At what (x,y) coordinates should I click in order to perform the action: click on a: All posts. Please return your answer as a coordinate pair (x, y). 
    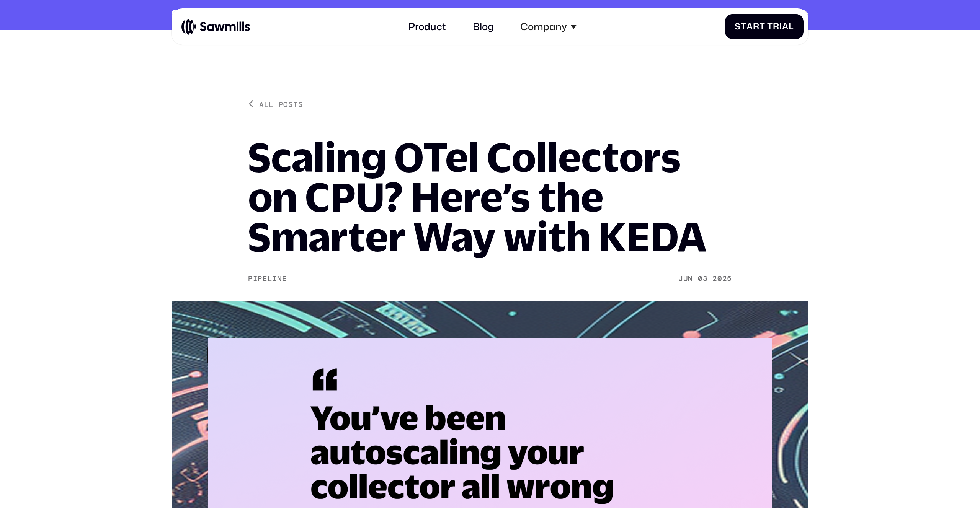
    Looking at the image, I should click on (275, 104).